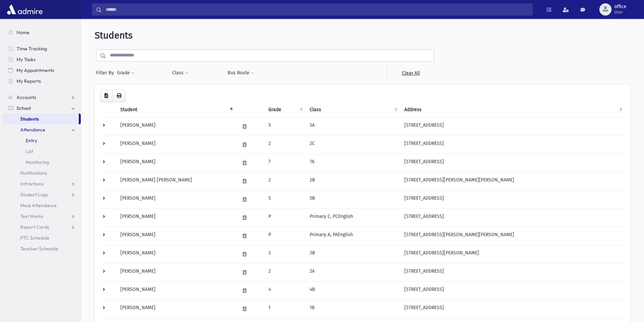  Describe the element at coordinates (37, 162) in the screenshot. I see `span: Monitoring` at that location.